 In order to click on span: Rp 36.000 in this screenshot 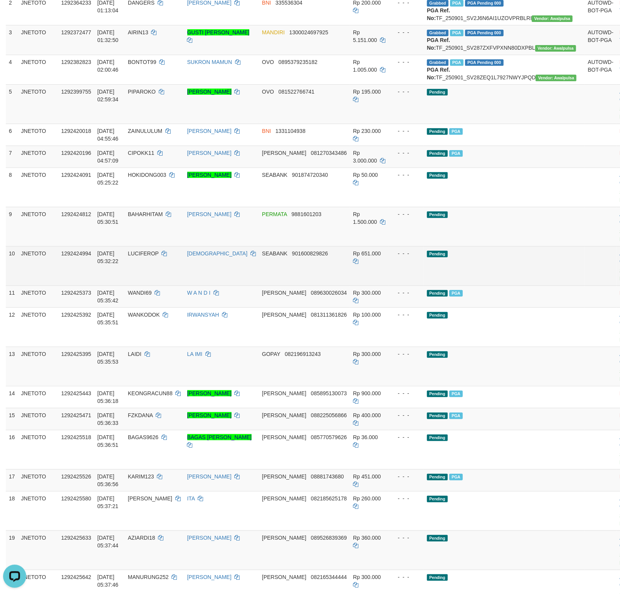, I will do `click(365, 437)`.